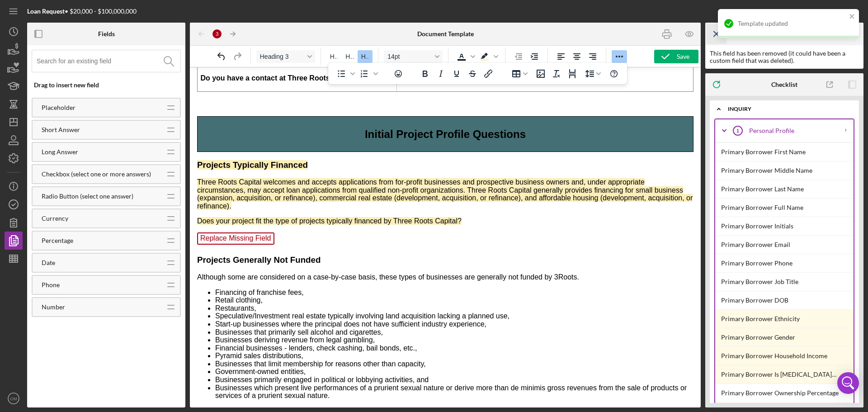  Describe the element at coordinates (255, 126) in the screenshot. I see `span: Three Roots Capital welcomes and accepts applications from for-profit businesses and prospective ...` at that location.